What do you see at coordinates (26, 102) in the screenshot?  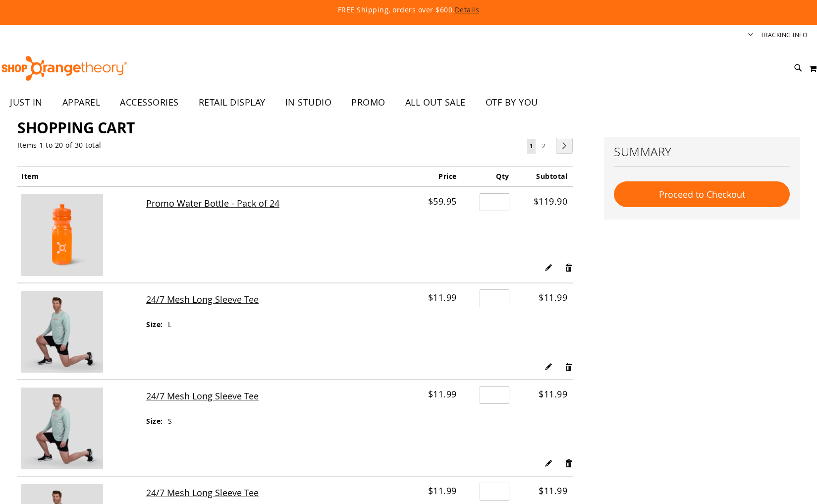 I see `span: JUST IN` at bounding box center [26, 102].